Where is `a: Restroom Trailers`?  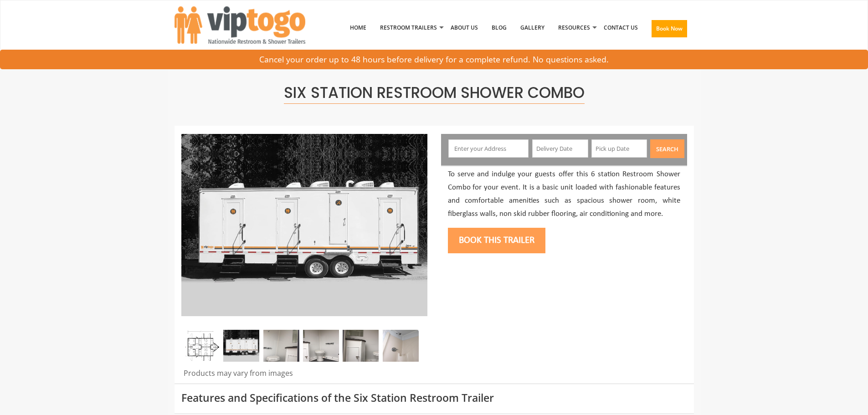
a: Restroom Trailers is located at coordinates (408, 28).